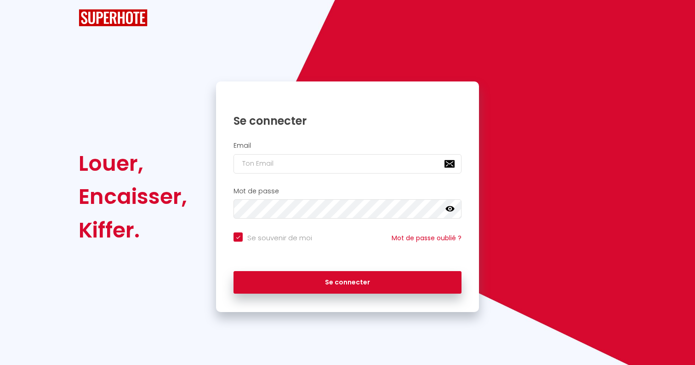 This screenshot has width=695, height=365. What do you see at coordinates (348, 191) in the screenshot?
I see `h2: Mot de passe` at bounding box center [348, 191].